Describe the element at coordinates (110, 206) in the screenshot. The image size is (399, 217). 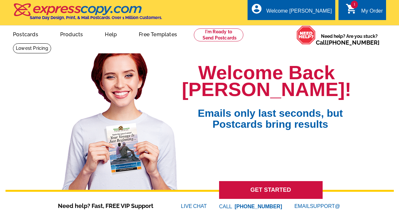
I see `span: Need help? Fast, FREE VIP Support` at that location.